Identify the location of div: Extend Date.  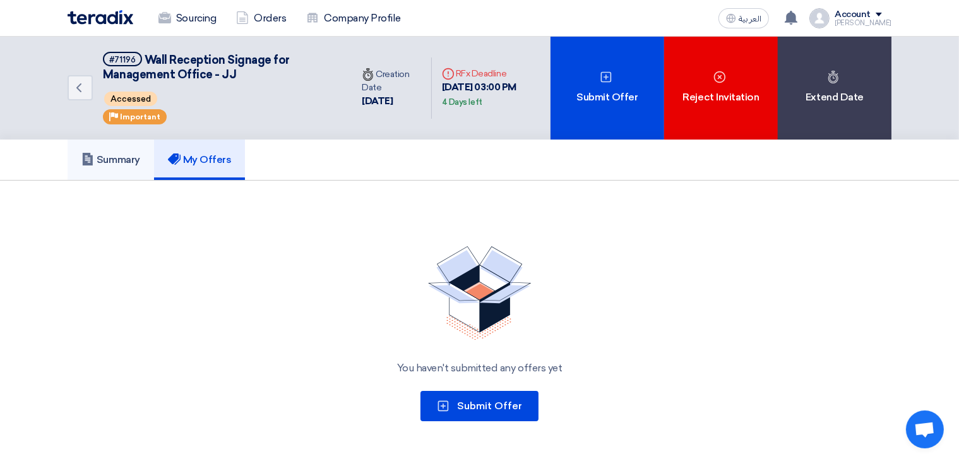
(835, 88).